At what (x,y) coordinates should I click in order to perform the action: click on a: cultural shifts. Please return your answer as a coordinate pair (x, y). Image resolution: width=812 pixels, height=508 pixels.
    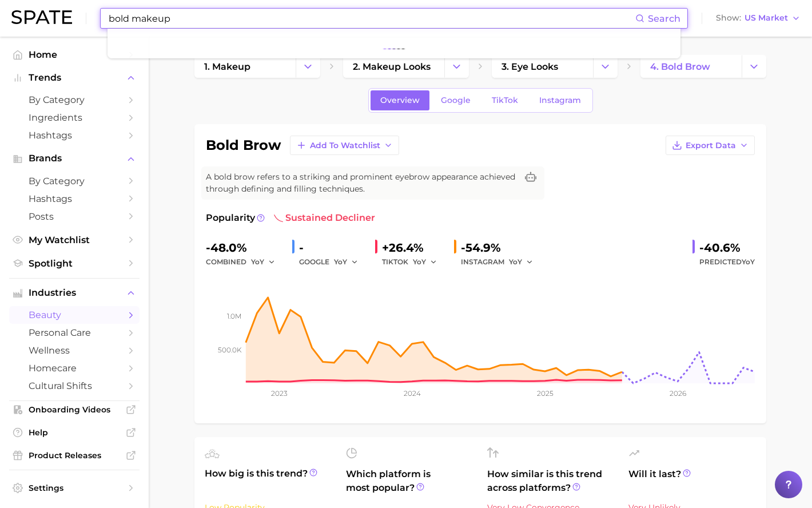
    Looking at the image, I should click on (74, 386).